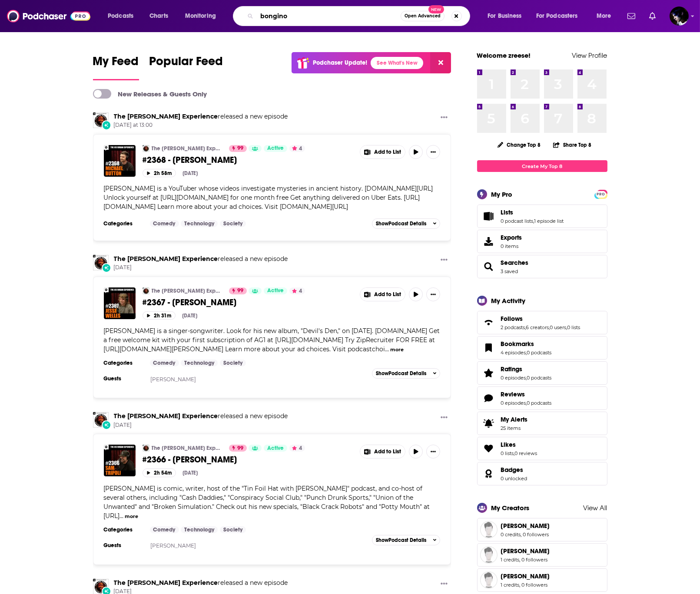 The width and height of the screenshot is (700, 594). Describe the element at coordinates (510, 271) in the screenshot. I see `a: 3 saved` at that location.